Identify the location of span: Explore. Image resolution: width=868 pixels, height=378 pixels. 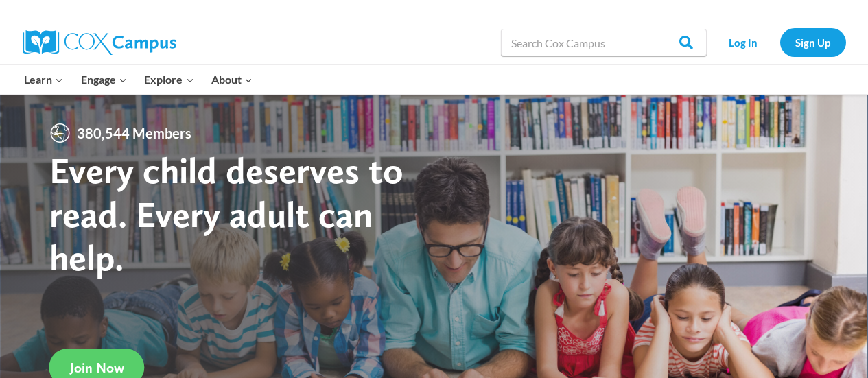
(169, 79).